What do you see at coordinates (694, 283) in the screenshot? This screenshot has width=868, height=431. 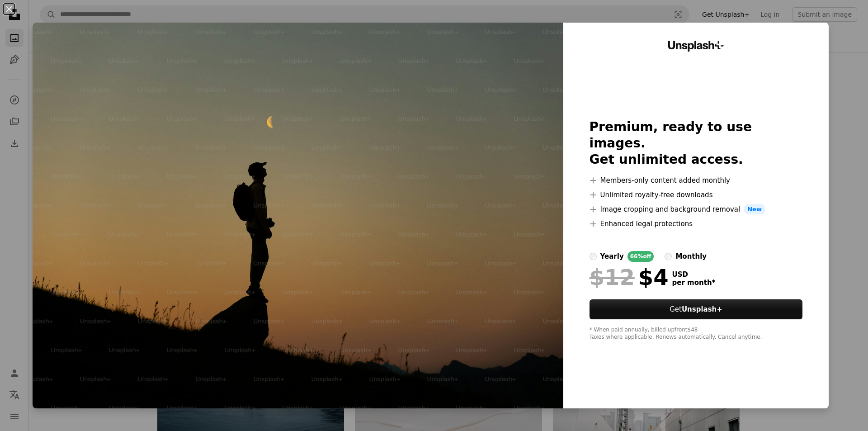 I see `span: per month *` at bounding box center [694, 283].